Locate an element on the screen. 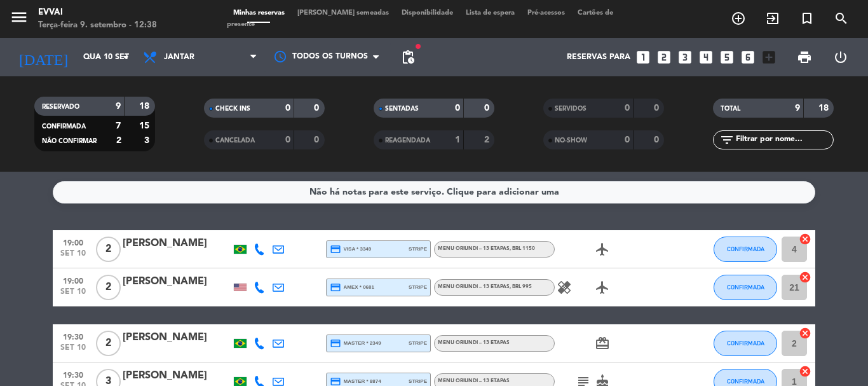 The image size is (868, 386). button: menu is located at coordinates (19, 19).